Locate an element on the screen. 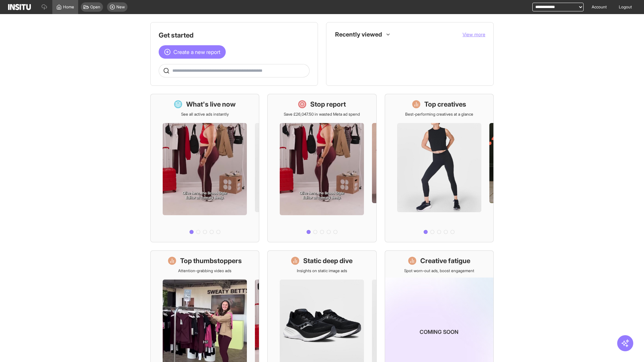 Image resolution: width=644 pixels, height=362 pixels. span: Home is located at coordinates (68, 7).